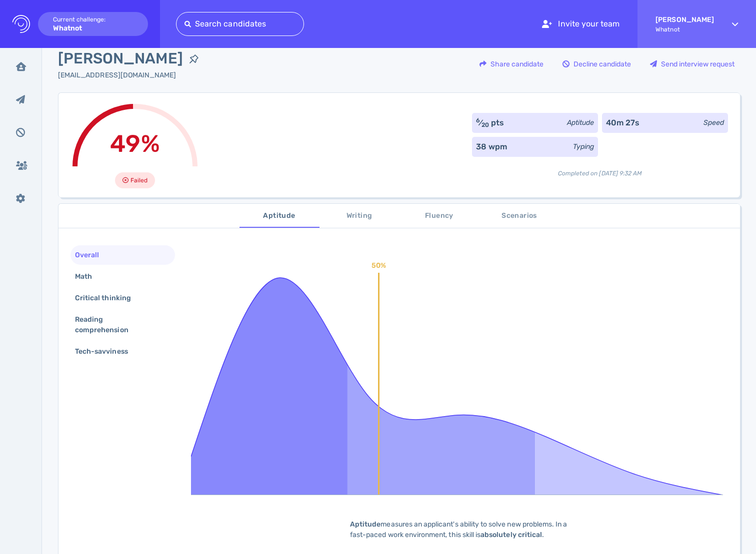  I want to click on button: Send interview request, so click(691, 64).